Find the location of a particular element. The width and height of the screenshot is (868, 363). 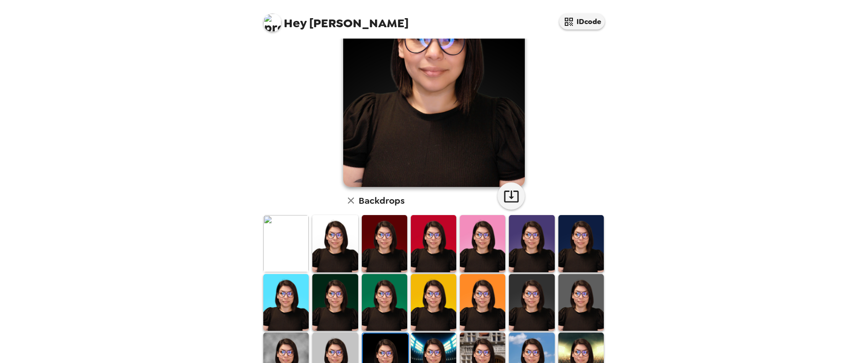

button: IDcode is located at coordinates (582, 21).